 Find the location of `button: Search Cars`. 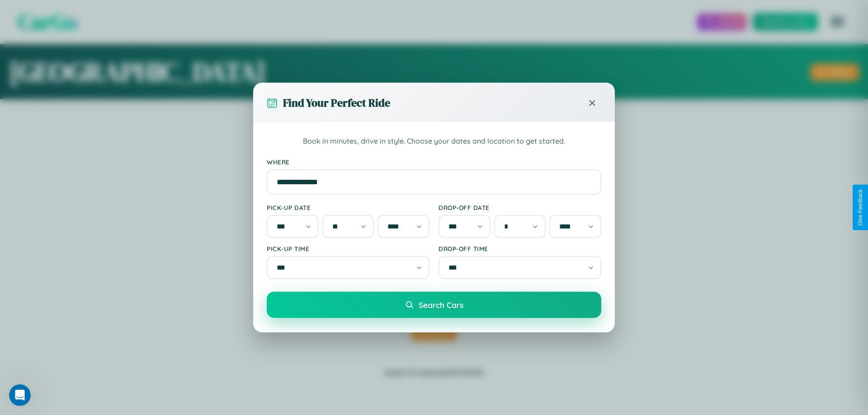

button: Search Cars is located at coordinates (434, 305).